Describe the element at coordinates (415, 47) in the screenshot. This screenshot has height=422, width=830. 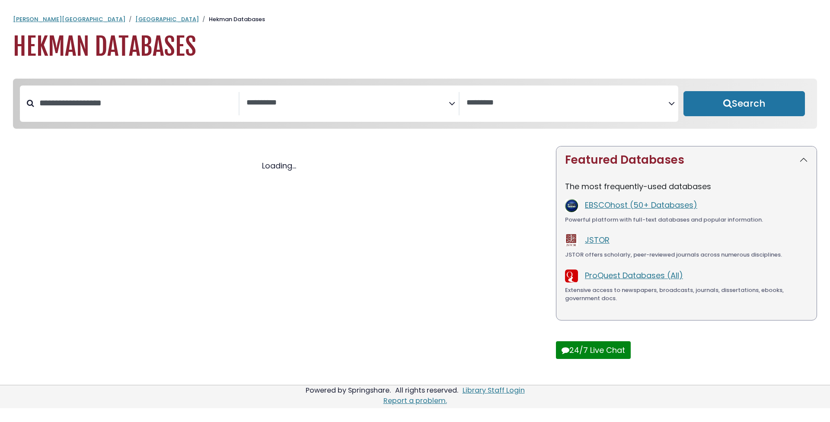
I see `h1: Hekman Databases` at that location.